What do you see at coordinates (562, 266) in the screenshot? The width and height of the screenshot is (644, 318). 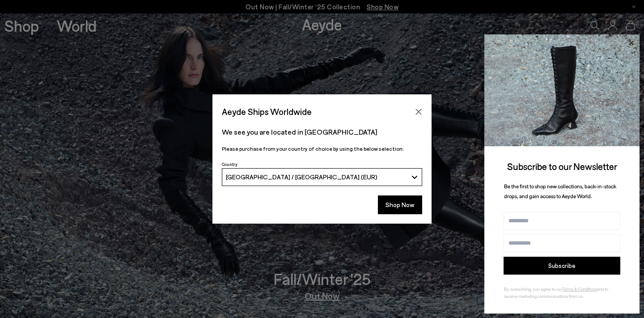 I see `button: Subscribe` at bounding box center [562, 266].